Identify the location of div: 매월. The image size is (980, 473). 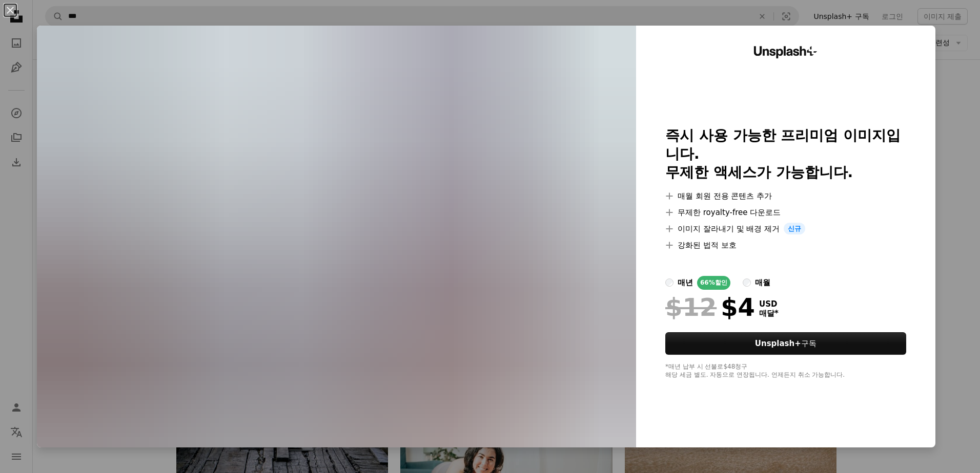
(763, 283).